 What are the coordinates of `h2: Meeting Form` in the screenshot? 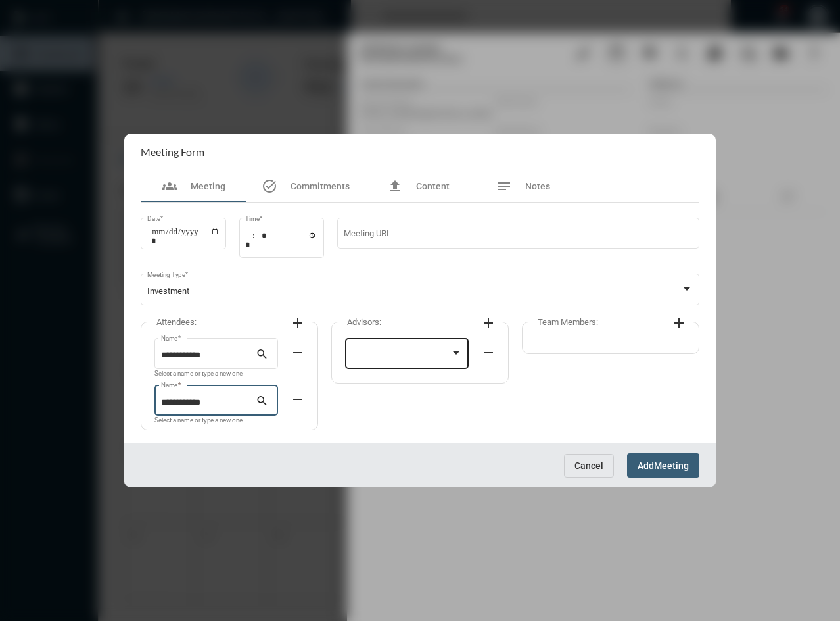 It's located at (172, 152).